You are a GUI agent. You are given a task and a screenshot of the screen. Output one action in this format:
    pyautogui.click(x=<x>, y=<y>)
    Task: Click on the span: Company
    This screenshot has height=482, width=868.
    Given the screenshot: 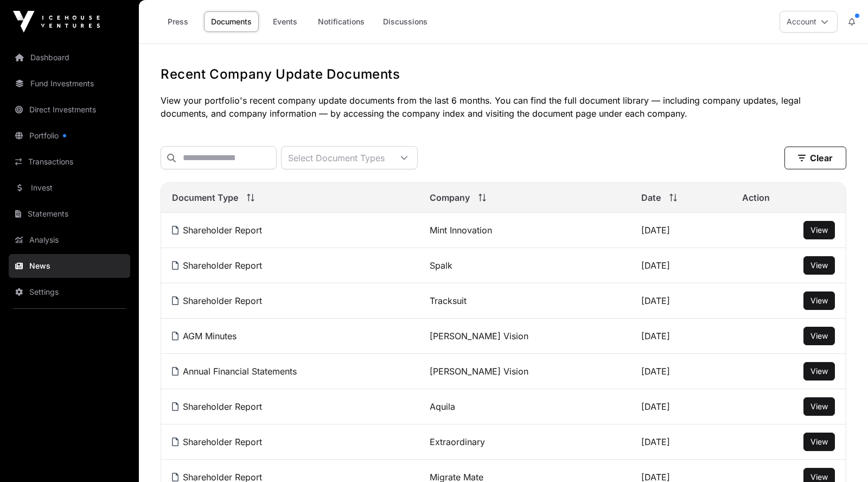 What is the action you would take?
    pyautogui.click(x=450, y=197)
    